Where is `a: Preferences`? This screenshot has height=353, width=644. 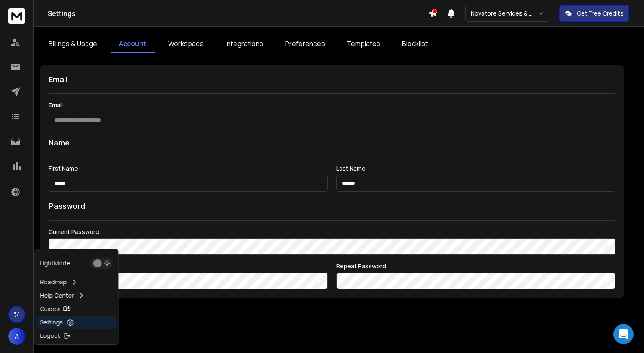 a: Preferences is located at coordinates (305, 44).